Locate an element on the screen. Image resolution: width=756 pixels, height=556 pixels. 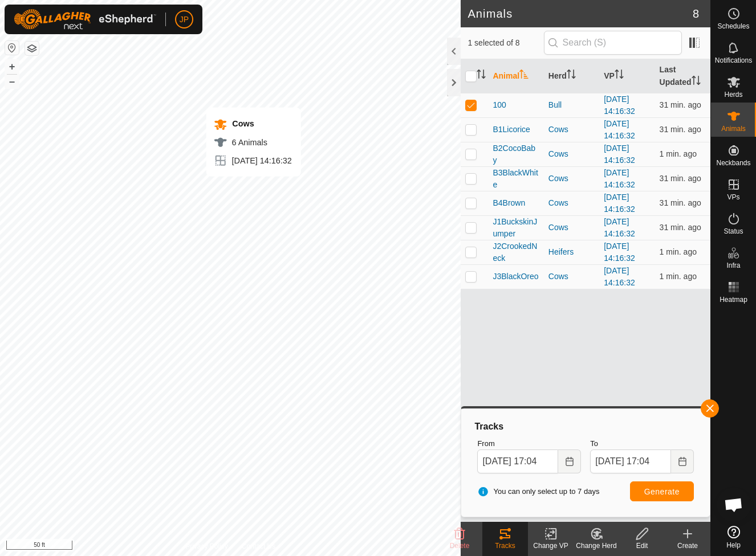
span: 100 is located at coordinates (499, 104).